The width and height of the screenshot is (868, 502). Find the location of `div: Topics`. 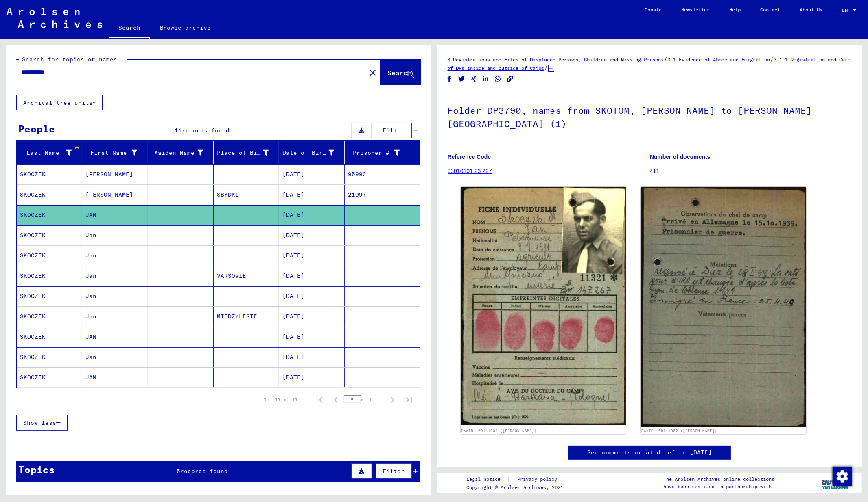

div: Topics is located at coordinates (37, 470).